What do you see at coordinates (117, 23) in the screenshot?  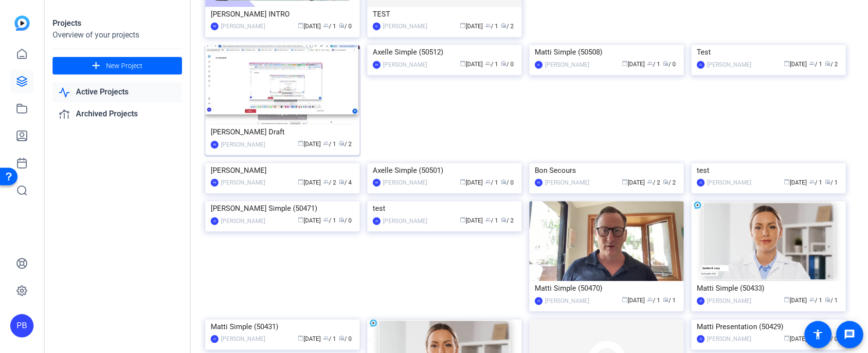 I see `div: Projects` at bounding box center [117, 23].